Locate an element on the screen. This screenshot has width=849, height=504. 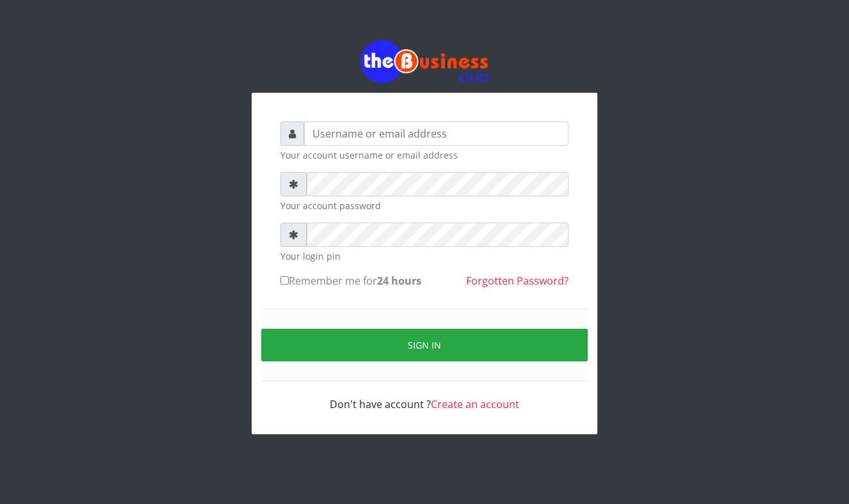
input: Username or email address is located at coordinates (436, 134).